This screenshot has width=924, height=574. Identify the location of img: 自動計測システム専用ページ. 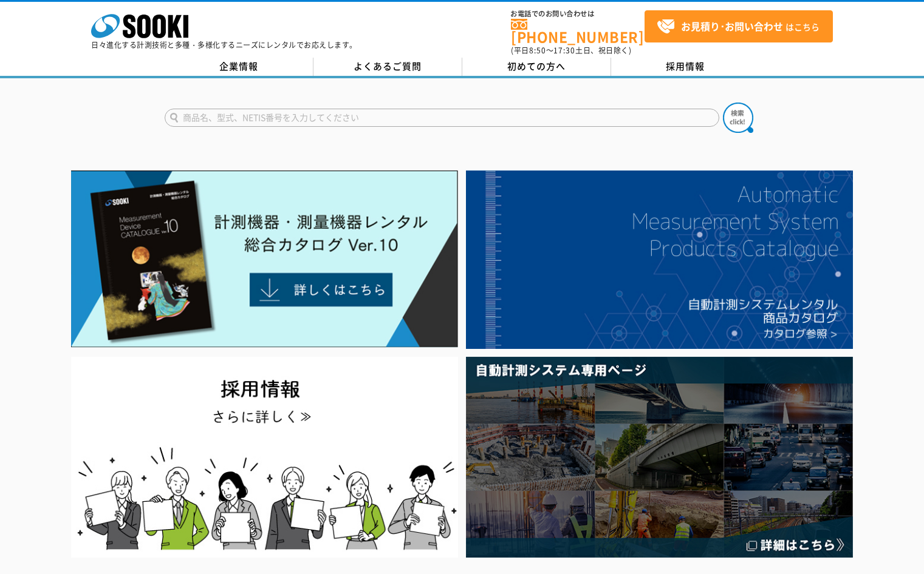
(659, 457).